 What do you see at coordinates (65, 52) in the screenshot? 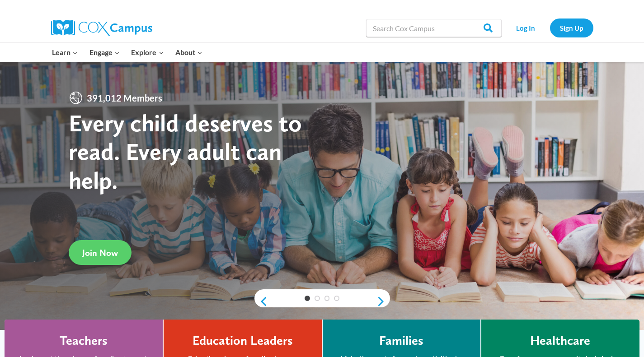
I see `span: Learn` at bounding box center [65, 52].